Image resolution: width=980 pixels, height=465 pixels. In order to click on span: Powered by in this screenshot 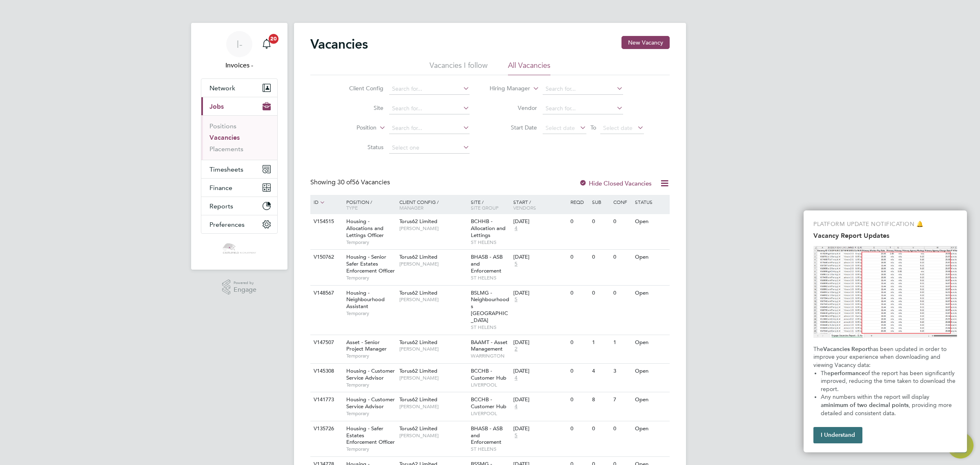, I will do `click(245, 282)`.